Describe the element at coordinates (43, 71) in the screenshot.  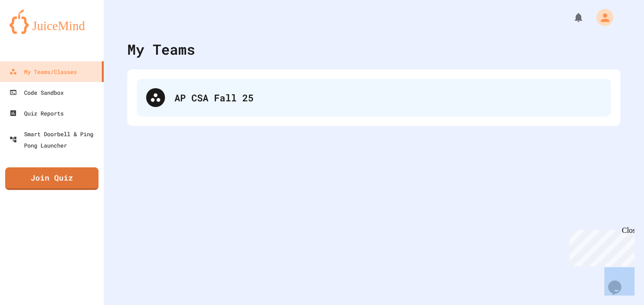
I see `div: My Teams/Classes` at that location.